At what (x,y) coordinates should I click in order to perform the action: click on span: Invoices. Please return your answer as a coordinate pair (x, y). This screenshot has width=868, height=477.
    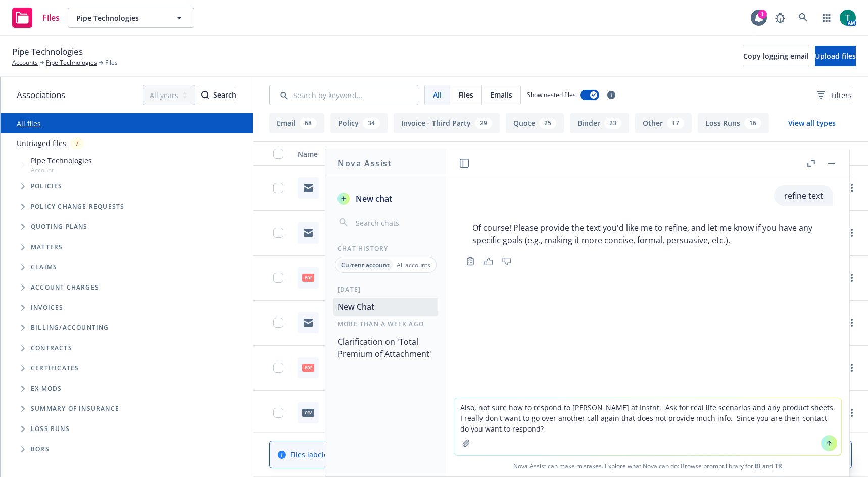
    Looking at the image, I should click on (47, 308).